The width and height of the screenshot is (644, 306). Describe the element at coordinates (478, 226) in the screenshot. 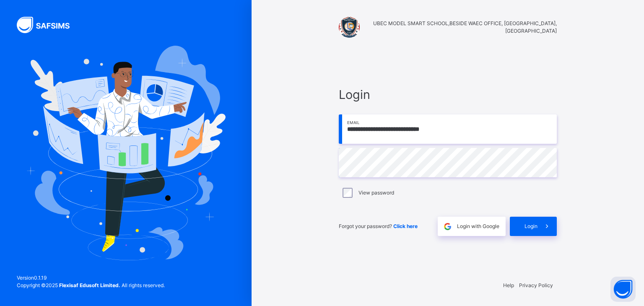

I see `span: Login with Google` at that location.